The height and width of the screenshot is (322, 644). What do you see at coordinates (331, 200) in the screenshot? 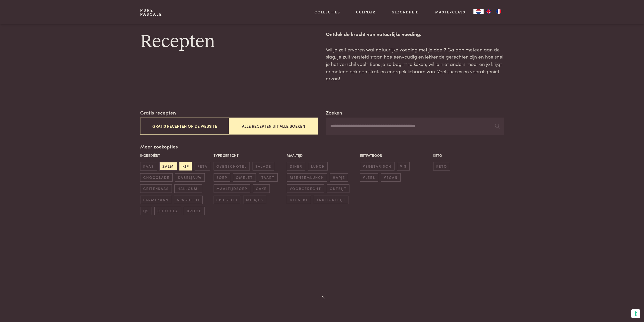
I see `span: fruitontbijt` at bounding box center [331, 200].